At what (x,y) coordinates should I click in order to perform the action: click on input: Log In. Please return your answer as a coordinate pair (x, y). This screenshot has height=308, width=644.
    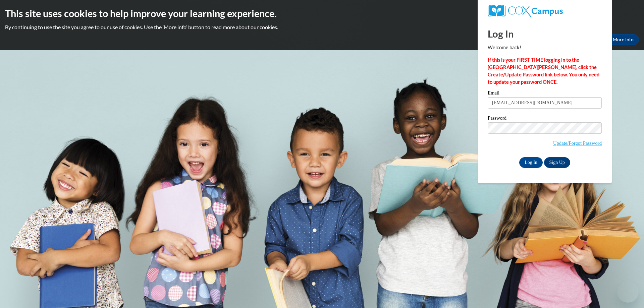
    Looking at the image, I should click on (531, 162).